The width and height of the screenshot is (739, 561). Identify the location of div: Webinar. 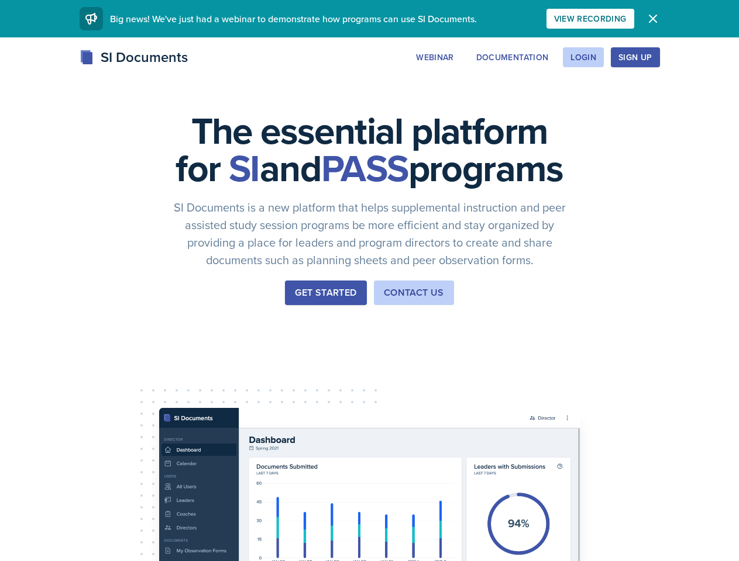
(435, 57).